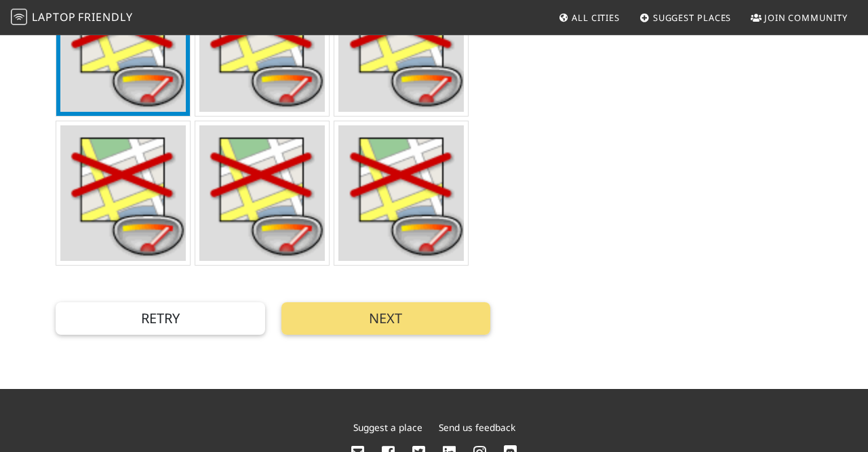 The image size is (868, 452). I want to click on img: LaptopFriendly, so click(19, 17).